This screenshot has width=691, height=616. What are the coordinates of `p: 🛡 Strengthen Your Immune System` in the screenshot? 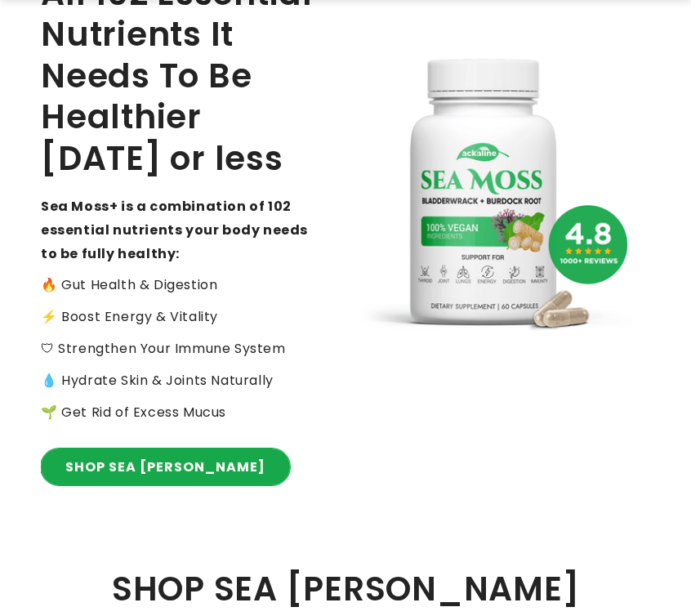 It's located at (180, 349).